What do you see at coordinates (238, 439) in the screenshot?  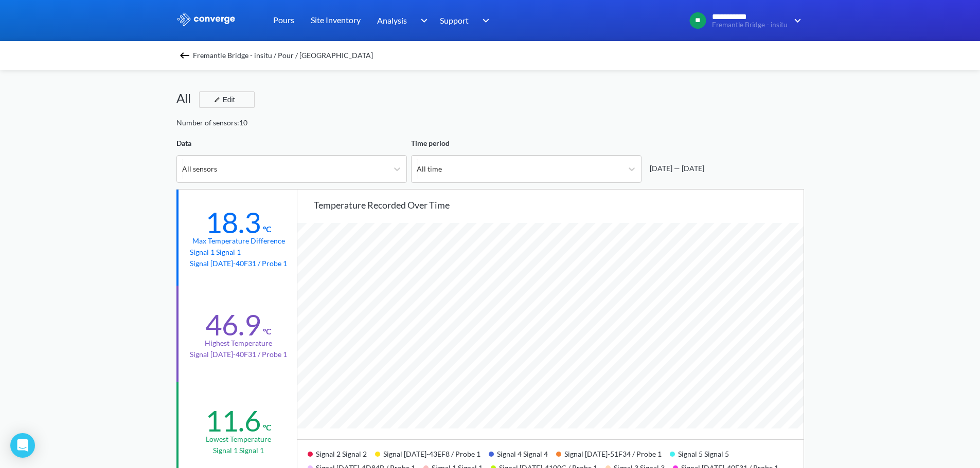 I see `div: Lowest temperature` at bounding box center [238, 439].